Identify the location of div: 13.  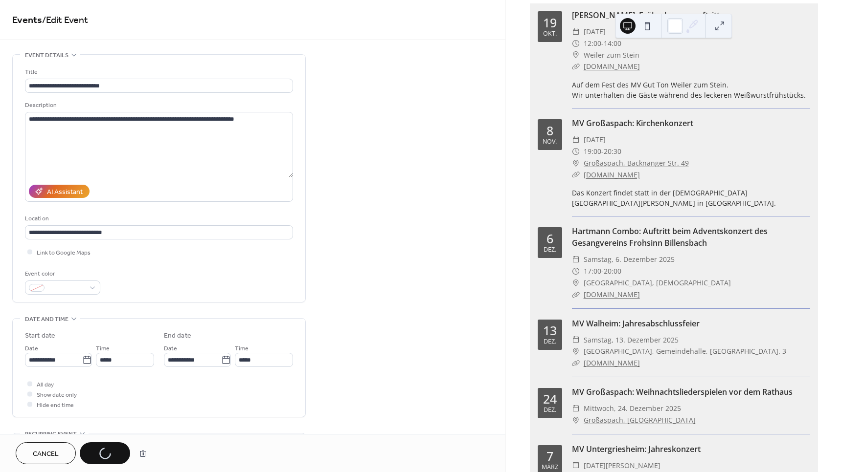
(550, 331).